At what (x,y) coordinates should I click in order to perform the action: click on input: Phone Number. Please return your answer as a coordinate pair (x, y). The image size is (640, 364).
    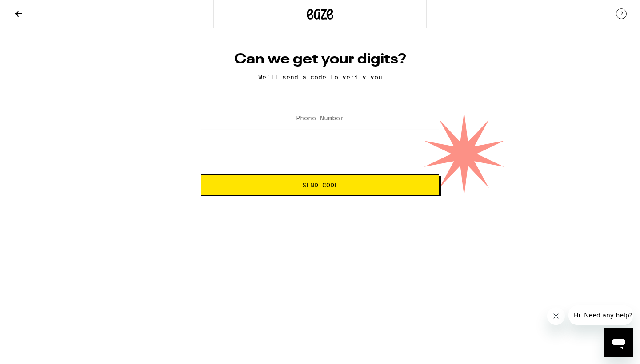
    Looking at the image, I should click on (320, 119).